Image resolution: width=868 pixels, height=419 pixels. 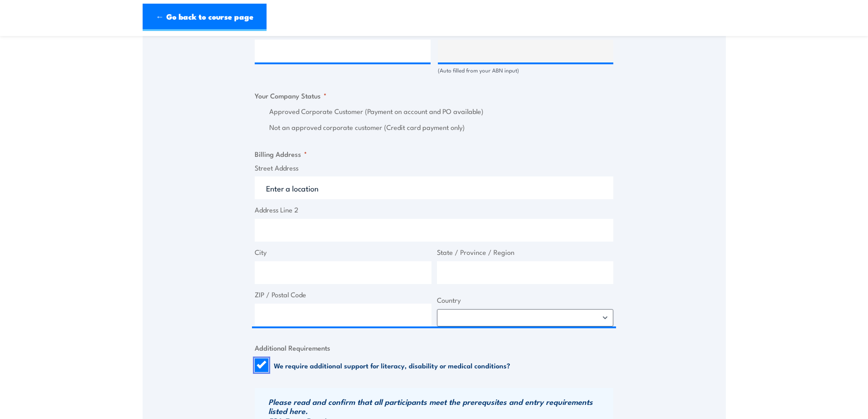 What do you see at coordinates (440, 406) in the screenshot?
I see `h3: Please read and confirm that all participants meet the prerequsites and entry requirements listed...` at bounding box center [440, 406].